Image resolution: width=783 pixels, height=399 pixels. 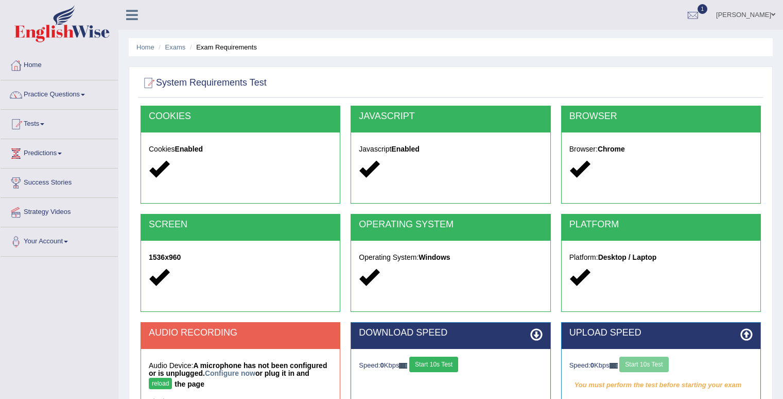 I want to click on a: Practice Questions, so click(x=59, y=93).